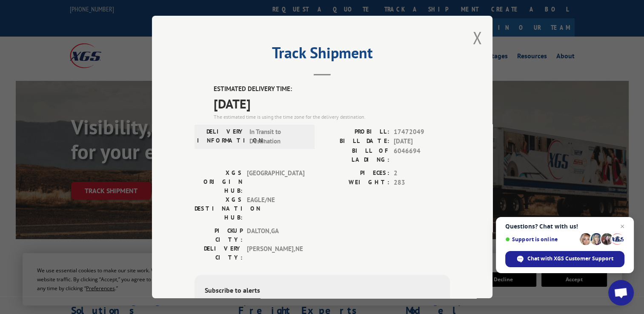  Describe the element at coordinates (422, 131) in the screenshot. I see `span: 17472049` at that location.